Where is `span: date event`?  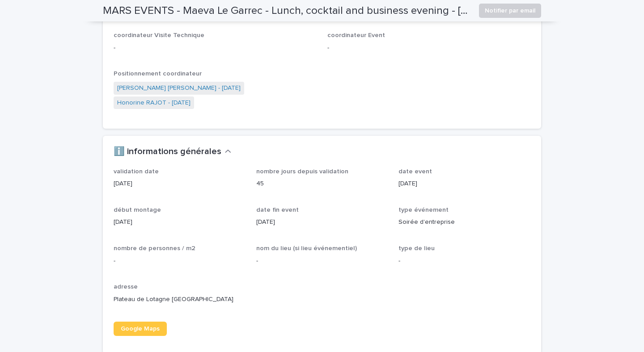
span: date event is located at coordinates (415, 172).